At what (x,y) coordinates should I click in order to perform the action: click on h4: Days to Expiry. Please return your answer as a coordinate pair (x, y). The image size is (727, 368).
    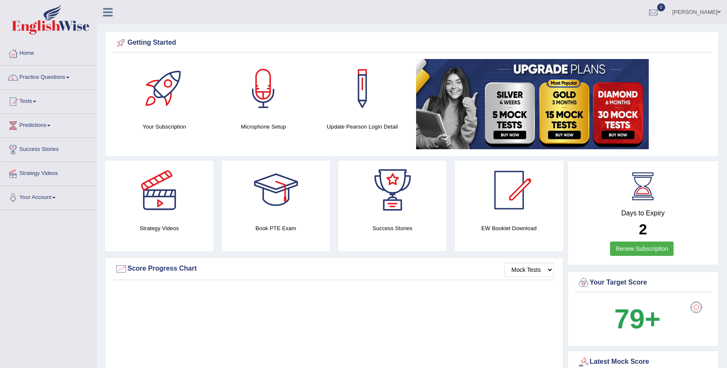
    Looking at the image, I should click on (644, 213).